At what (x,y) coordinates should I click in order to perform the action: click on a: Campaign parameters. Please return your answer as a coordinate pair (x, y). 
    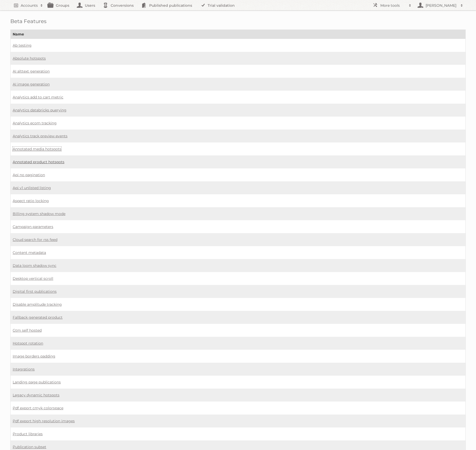
    Looking at the image, I should click on (33, 227).